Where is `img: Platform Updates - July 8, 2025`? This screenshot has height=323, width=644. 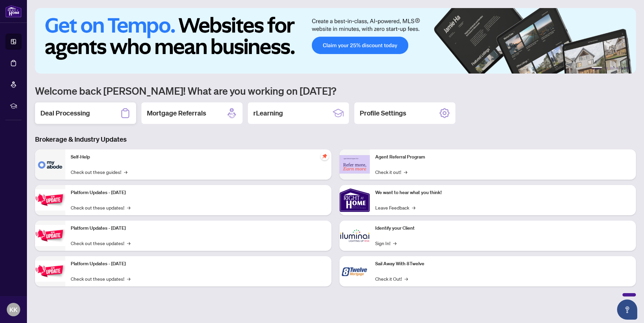 img: Platform Updates - July 8, 2025 is located at coordinates (50, 235).